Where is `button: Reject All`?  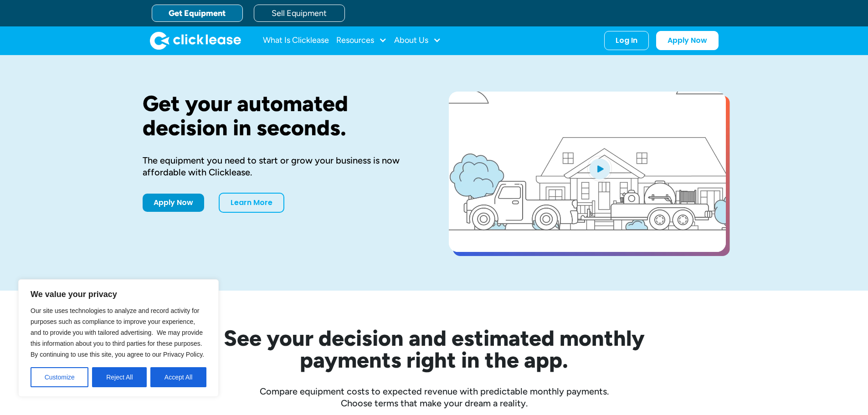 button: Reject All is located at coordinates (120, 377).